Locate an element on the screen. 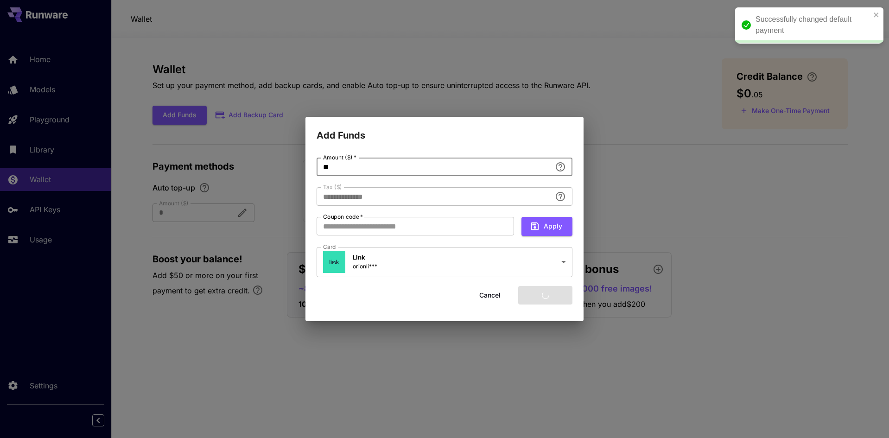 Image resolution: width=889 pixels, height=438 pixels. button: close is located at coordinates (876, 15).